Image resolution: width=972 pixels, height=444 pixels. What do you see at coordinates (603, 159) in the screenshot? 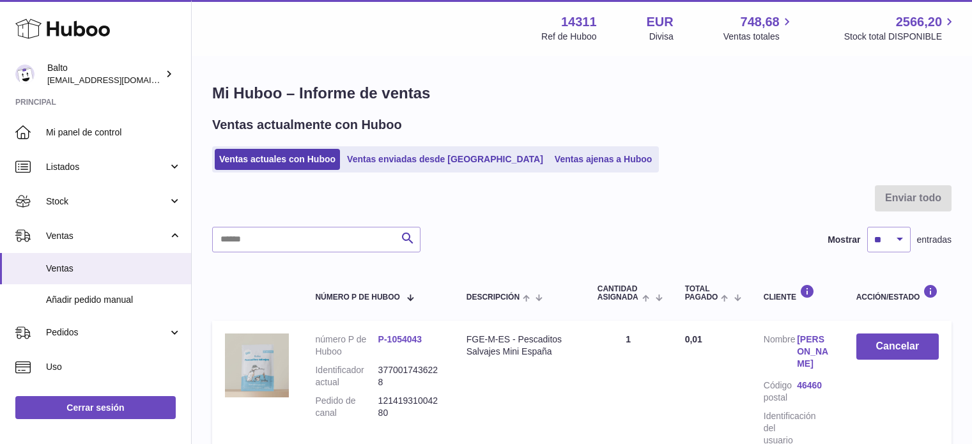
I see `a: Ventas ajenas a Huboo` at bounding box center [603, 159].